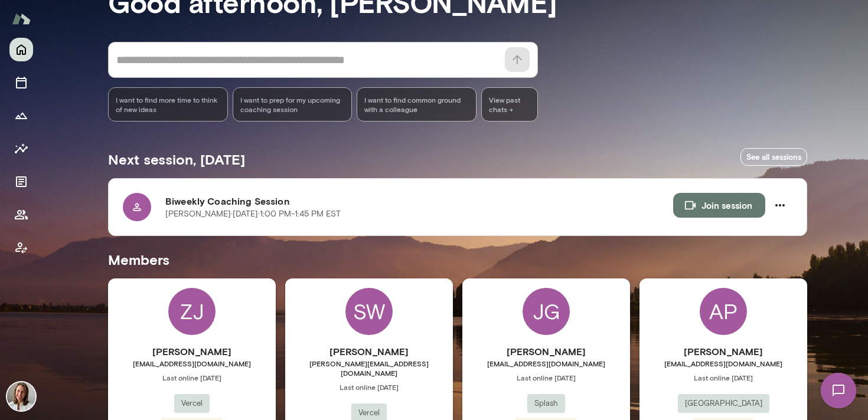 The image size is (868, 420). What do you see at coordinates (21, 396) in the screenshot?
I see `img: Andrea Mayendia` at bounding box center [21, 396].